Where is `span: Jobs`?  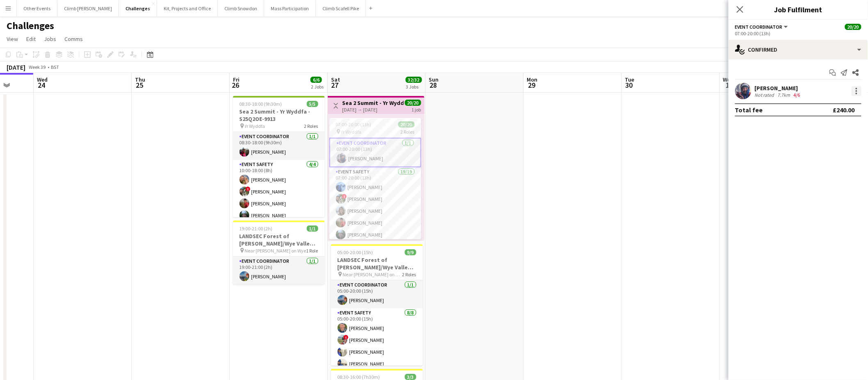 span: Jobs is located at coordinates (50, 39).